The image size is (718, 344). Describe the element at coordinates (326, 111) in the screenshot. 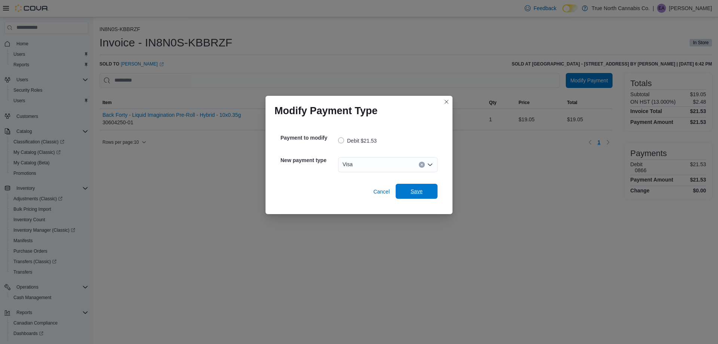

I see `h1: Modify Payment Type` at that location.